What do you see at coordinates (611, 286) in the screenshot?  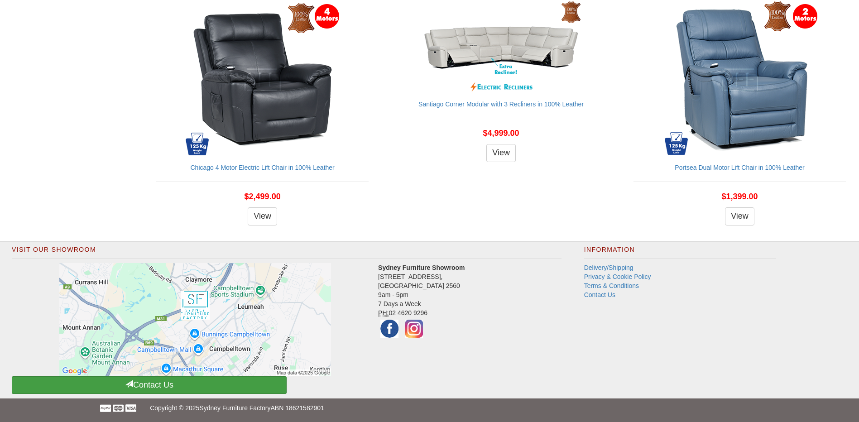 I see `a: Terms & Conditions` at bounding box center [611, 286].